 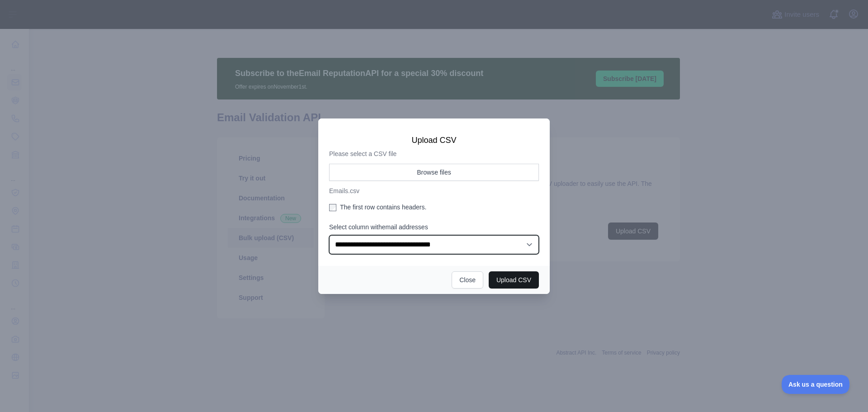 I want to click on h3: Upload CSV, so click(x=434, y=140).